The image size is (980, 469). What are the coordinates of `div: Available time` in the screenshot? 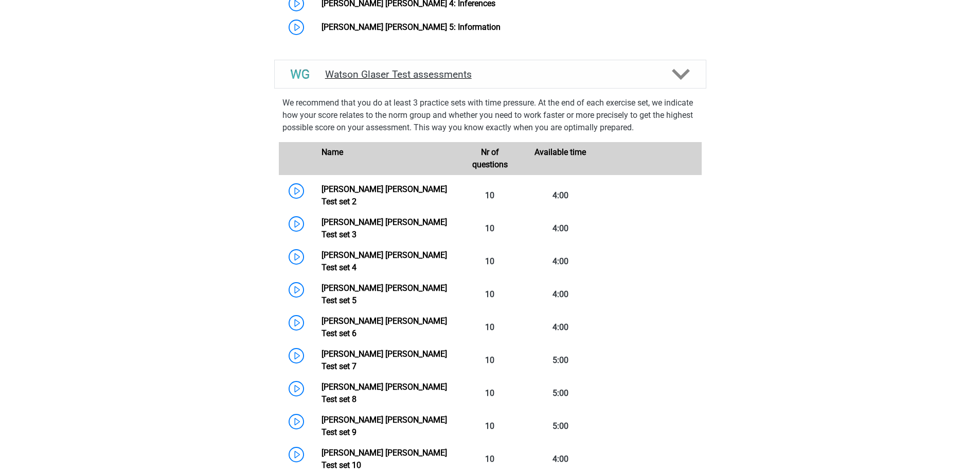 It's located at (560, 159).